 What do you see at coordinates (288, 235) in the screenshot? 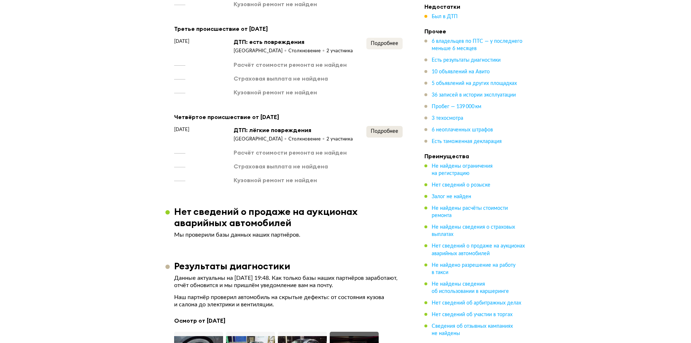
I see `p: Мы проверили базы данных наших партнёров.` at bounding box center [288, 235].